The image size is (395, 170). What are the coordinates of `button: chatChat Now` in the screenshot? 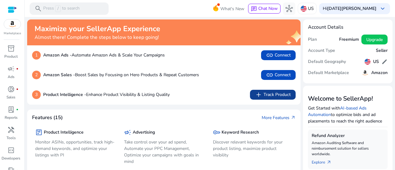 It's located at (264, 9).